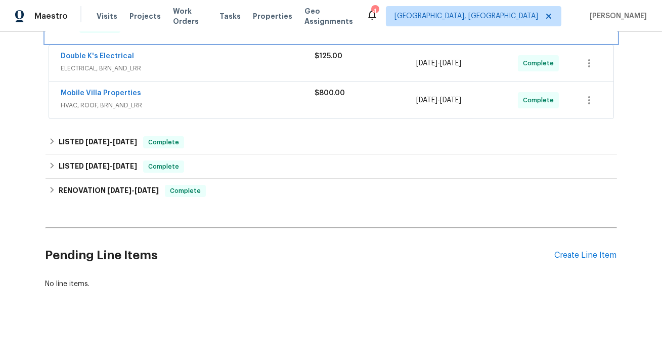 The image size is (662, 358). What do you see at coordinates (300, 255) in the screenshot?
I see `h2: Pending Line Items` at bounding box center [300, 255].